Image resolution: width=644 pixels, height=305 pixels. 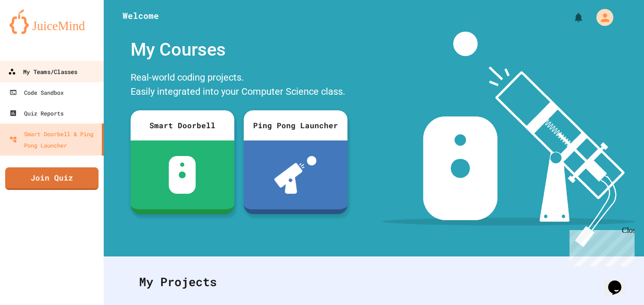 What do you see at coordinates (295, 175) in the screenshot?
I see `img: ppl-with-ball.png` at bounding box center [295, 175].